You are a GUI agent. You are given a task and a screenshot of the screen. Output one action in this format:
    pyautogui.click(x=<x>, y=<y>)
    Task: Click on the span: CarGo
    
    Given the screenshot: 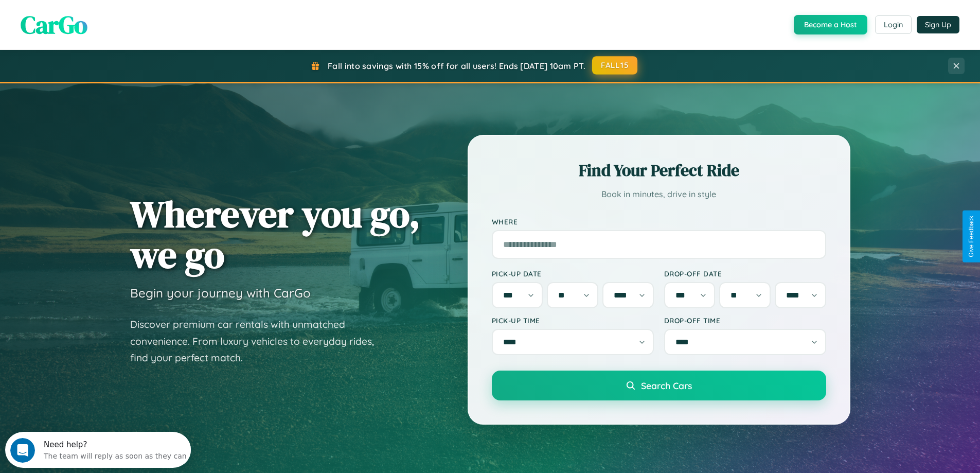 What is the action you would take?
    pyautogui.click(x=54, y=25)
    